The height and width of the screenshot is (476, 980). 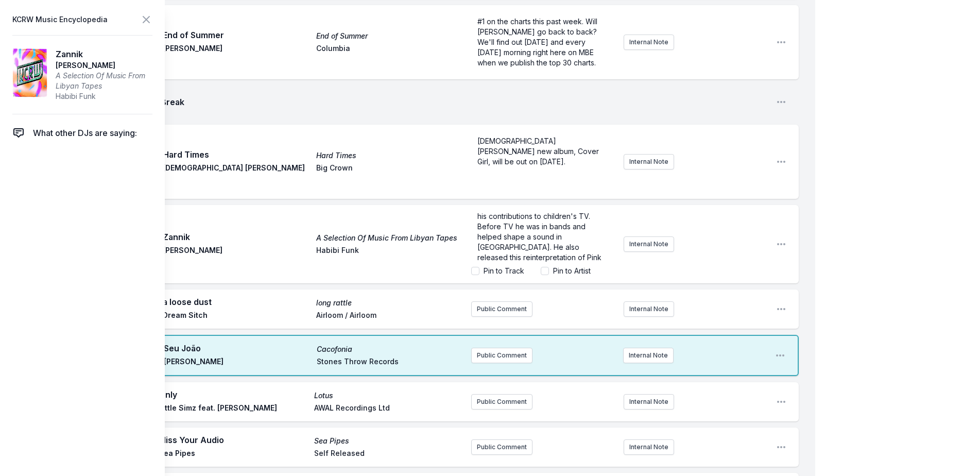 I want to click on label: Pin to Track, so click(x=504, y=271).